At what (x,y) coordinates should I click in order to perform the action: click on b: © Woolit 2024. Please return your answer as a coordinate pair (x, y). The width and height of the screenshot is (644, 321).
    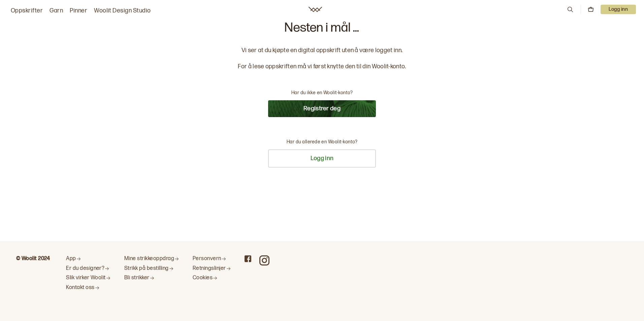
    Looking at the image, I should click on (33, 258).